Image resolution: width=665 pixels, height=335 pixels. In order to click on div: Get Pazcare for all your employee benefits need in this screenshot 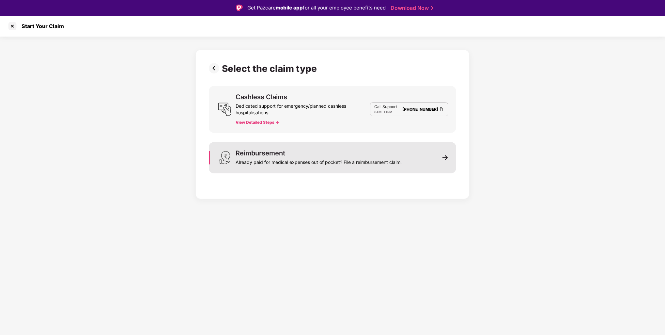, I will do `click(316, 8)`.